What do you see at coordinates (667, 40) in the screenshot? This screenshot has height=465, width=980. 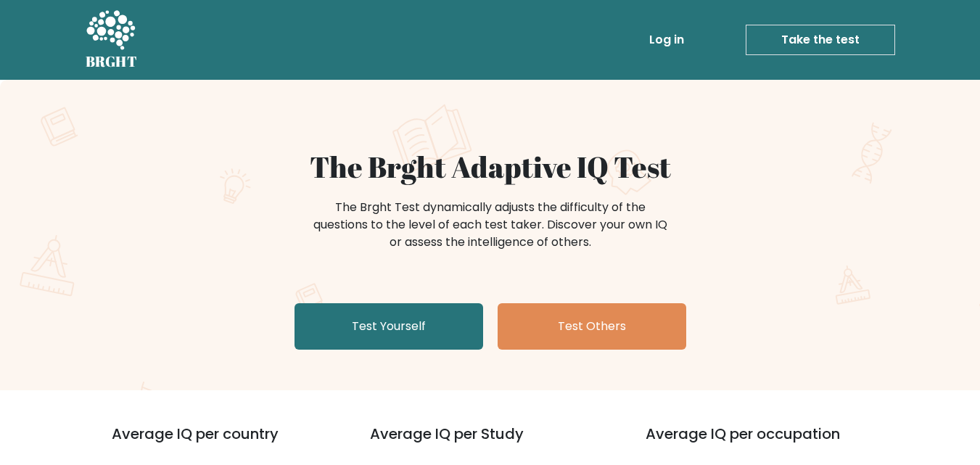 I see `a: Log in` at bounding box center [667, 40].